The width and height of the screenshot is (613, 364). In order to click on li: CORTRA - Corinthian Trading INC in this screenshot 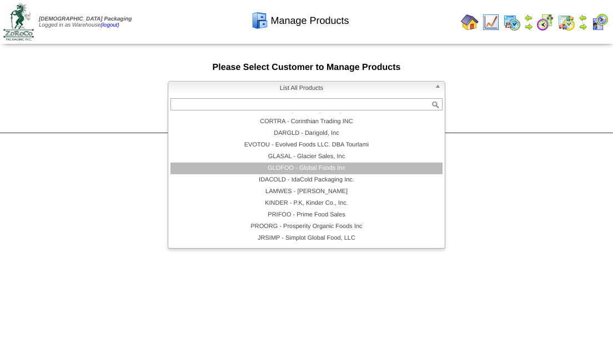, I will do `click(306, 122)`.